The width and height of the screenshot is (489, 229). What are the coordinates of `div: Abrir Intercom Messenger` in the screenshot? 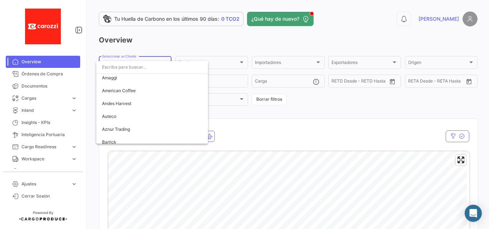 It's located at (473, 214).